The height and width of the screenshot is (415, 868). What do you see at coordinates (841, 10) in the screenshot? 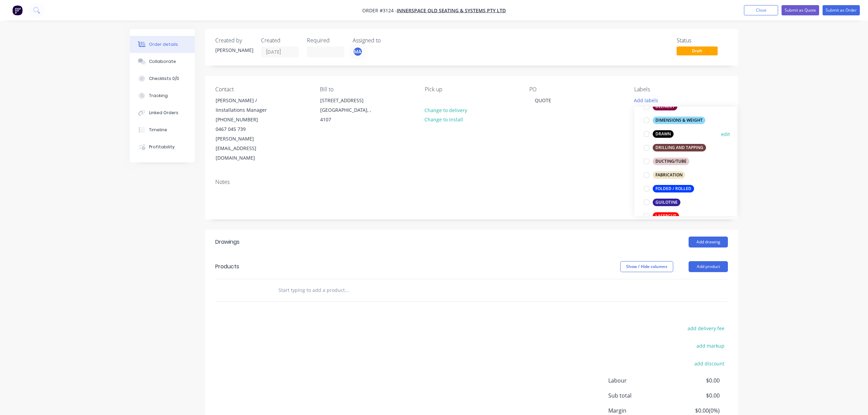
I see `button: Submit as Order` at bounding box center [841, 10].